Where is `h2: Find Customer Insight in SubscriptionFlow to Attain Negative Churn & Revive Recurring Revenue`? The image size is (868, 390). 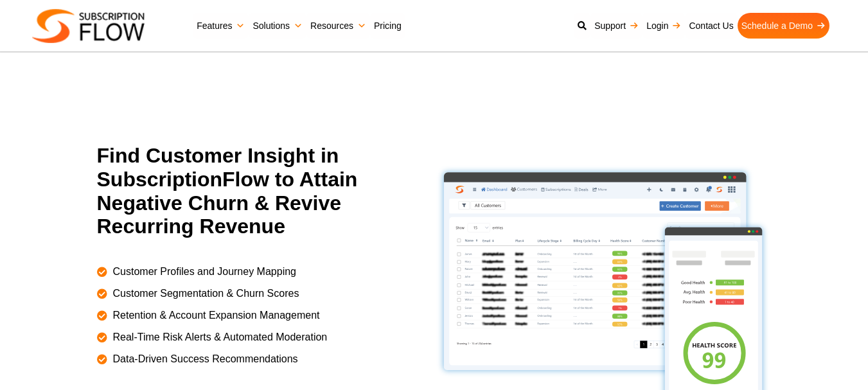
h2: Find Customer Insight in SubscriptionFlow to Attain Negative Churn & Revive Recurring Revenue is located at coordinates (256, 191).